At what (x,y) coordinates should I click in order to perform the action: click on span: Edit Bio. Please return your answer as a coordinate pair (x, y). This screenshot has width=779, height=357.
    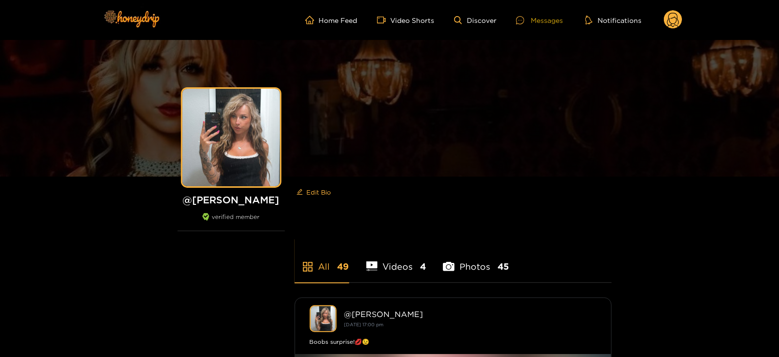
    Looking at the image, I should click on (319, 192).